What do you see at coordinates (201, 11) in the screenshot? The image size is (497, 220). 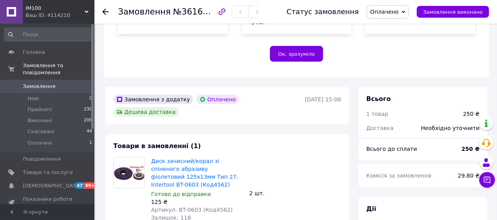 I see `span: №361628039` at bounding box center [201, 11].